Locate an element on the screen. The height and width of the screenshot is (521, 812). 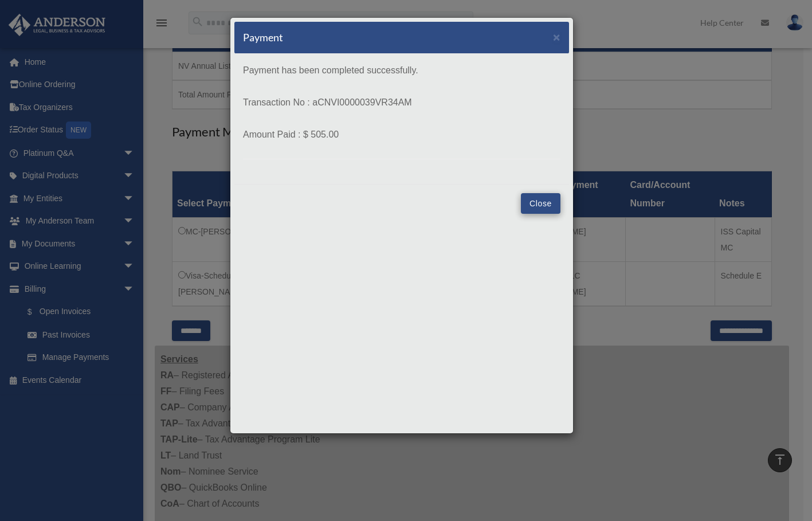
p: Transaction No : aCNVI0000039VR34AM is located at coordinates (402, 103).